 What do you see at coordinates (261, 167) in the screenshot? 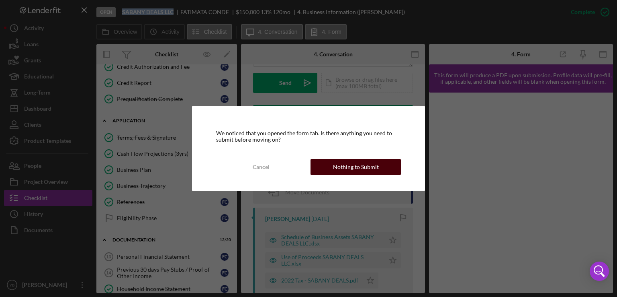
I see `button: Cancel` at bounding box center [261, 167].